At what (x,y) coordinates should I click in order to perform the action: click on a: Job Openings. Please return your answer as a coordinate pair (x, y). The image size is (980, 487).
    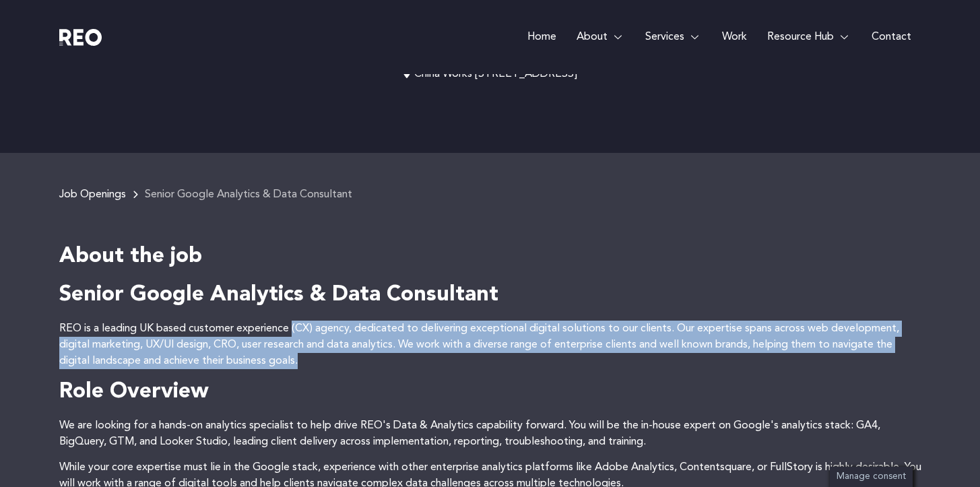
    Looking at the image, I should click on (92, 195).